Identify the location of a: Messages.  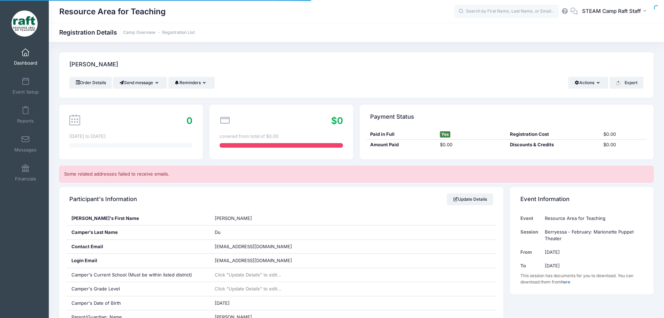
(25, 144).